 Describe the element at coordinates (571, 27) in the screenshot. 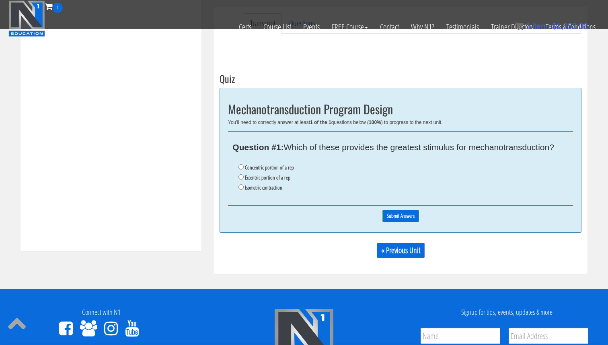

I see `a: Terms & Conditions` at that location.